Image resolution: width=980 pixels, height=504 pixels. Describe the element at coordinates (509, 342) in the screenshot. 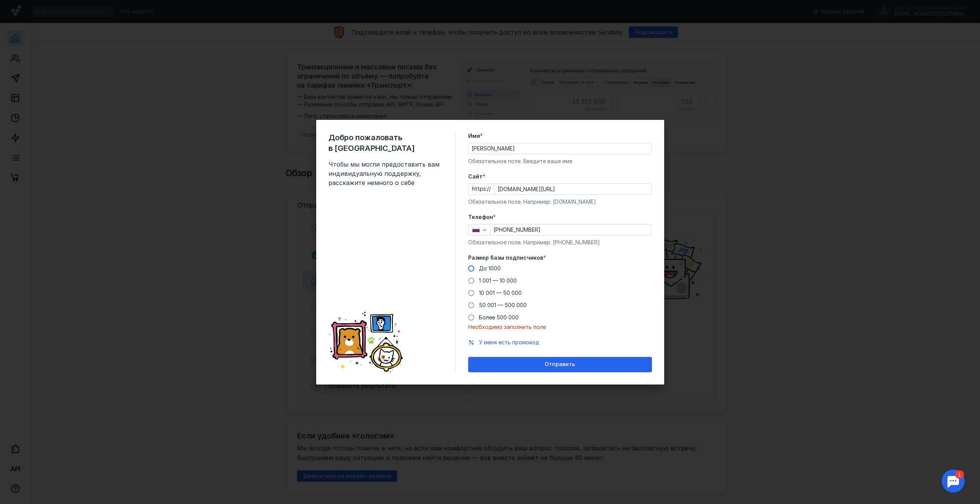

I see `button: У меня есть промокод` at that location.